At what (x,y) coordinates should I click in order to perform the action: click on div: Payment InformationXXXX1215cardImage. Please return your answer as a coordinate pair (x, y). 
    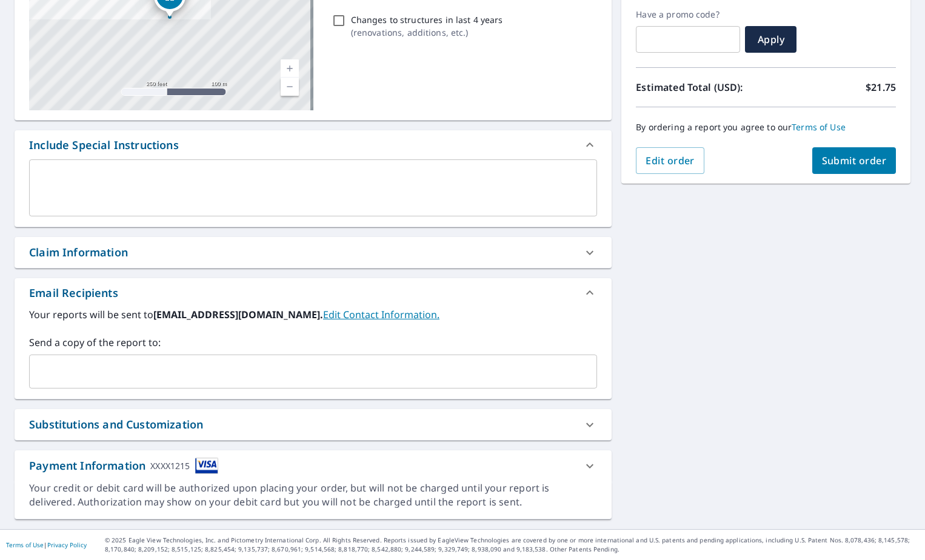
    Looking at the image, I should click on (313, 465).